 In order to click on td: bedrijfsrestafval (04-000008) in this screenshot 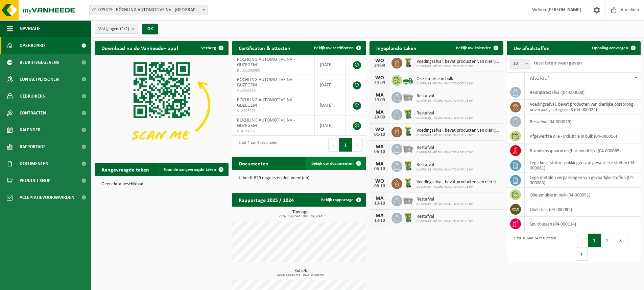, I will do `click(583, 92)`.